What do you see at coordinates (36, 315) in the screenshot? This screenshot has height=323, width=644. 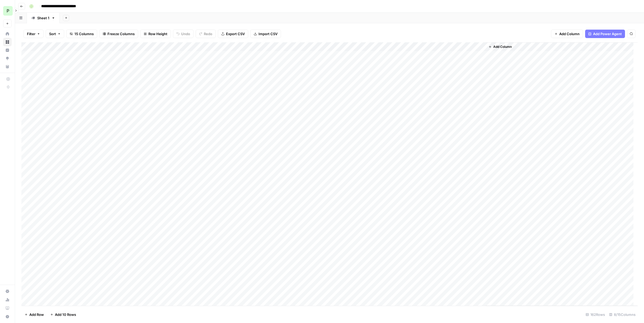 I see `span: Add Row` at bounding box center [36, 315].